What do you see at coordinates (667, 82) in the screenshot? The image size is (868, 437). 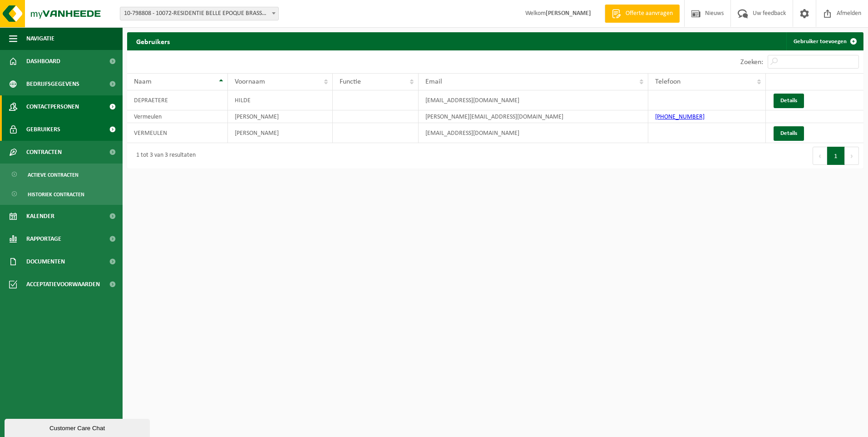 I see `span: Telefoon` at bounding box center [667, 82].